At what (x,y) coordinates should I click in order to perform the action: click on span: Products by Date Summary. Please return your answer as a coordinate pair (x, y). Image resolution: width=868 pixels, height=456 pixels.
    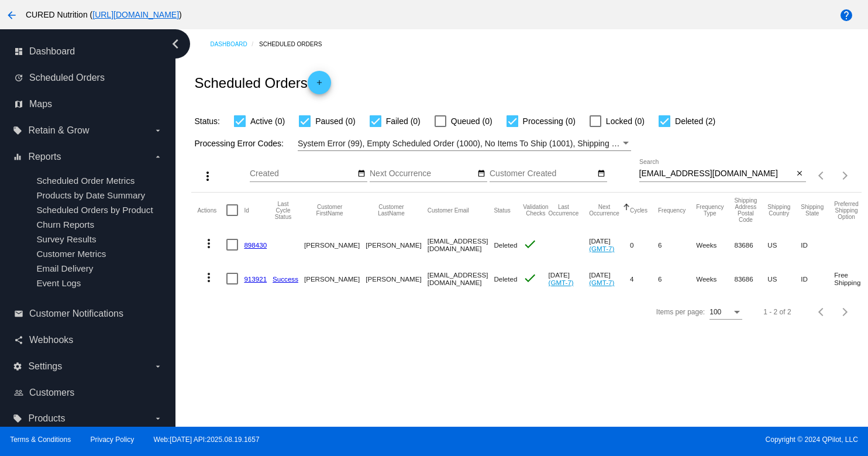
    Looking at the image, I should click on (91, 195).